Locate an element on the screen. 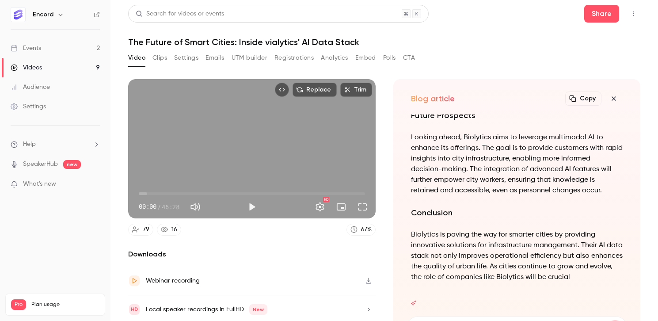  p: Looking ahead, Biolytics aims to leverage multimodal AI to enhance its offerings. The goal is to ... is located at coordinates (517, 164).